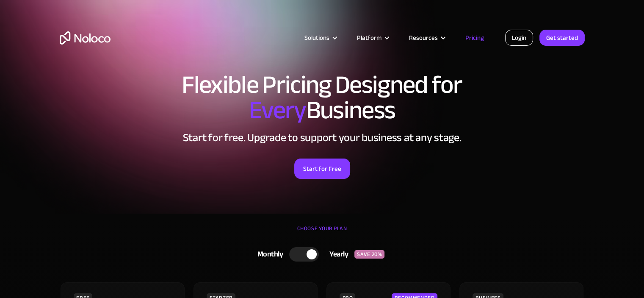 Image resolution: width=644 pixels, height=298 pixels. What do you see at coordinates (322, 233) in the screenshot?
I see `div: CHOOSE YOUR PLAN` at bounding box center [322, 233].